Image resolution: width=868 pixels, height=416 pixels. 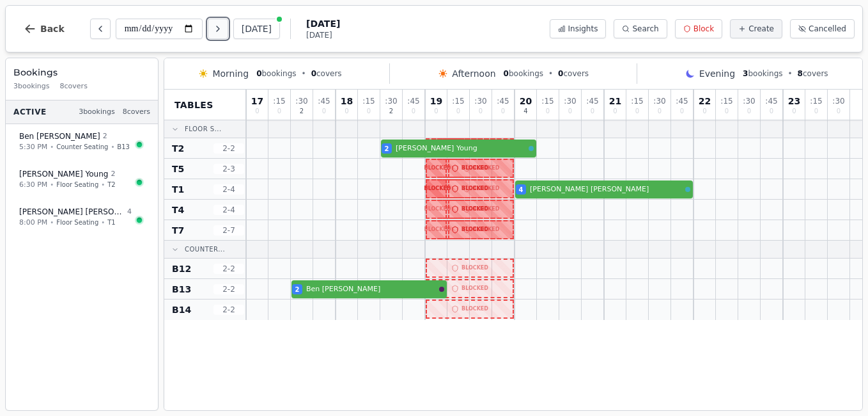 What do you see at coordinates (181, 309) in the screenshot?
I see `span: B14` at bounding box center [181, 309].